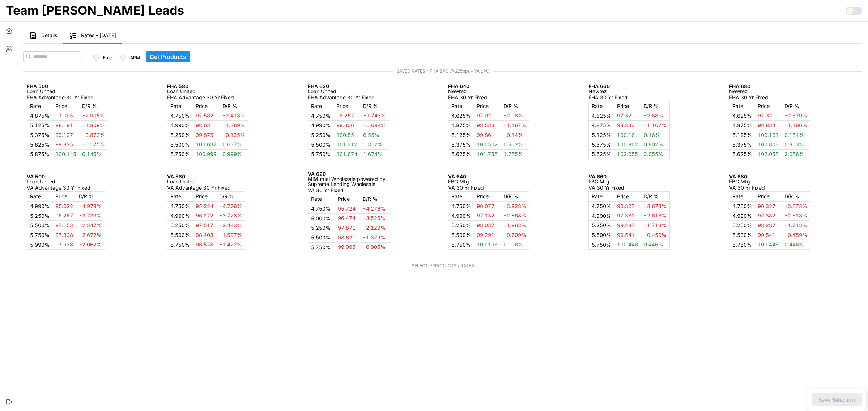 This screenshot has height=411, width=868. What do you see at coordinates (513, 115) in the screenshot?
I see `span: -2.98%` at bounding box center [513, 115].